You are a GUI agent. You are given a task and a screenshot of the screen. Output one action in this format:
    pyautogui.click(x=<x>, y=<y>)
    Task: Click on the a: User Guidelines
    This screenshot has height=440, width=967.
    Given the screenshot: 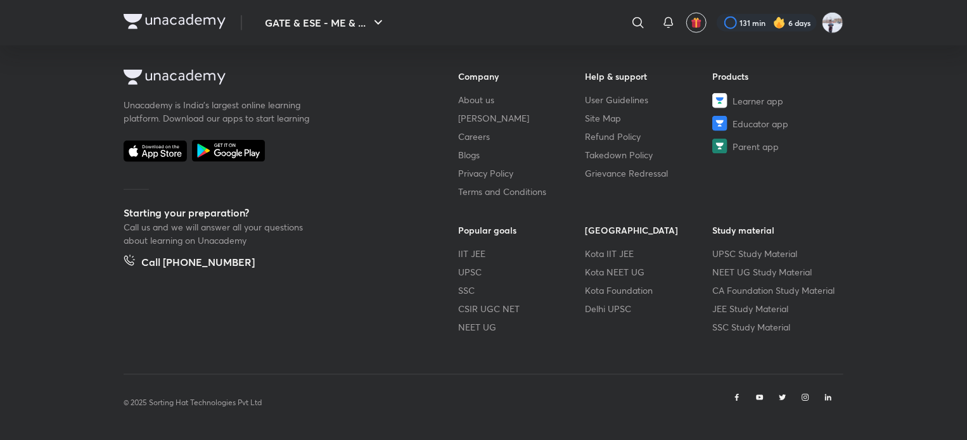 What is the action you would take?
    pyautogui.click(x=649, y=99)
    